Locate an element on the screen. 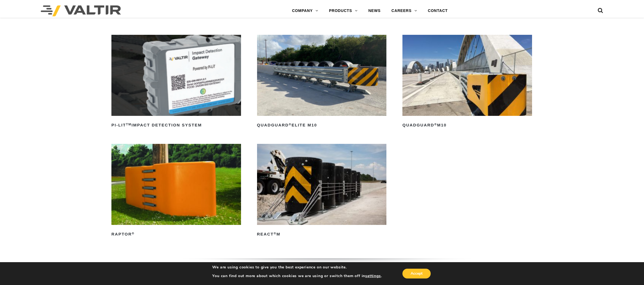 The image size is (644, 285). a: QuadGuard®Elite M10 is located at coordinates (322, 82).